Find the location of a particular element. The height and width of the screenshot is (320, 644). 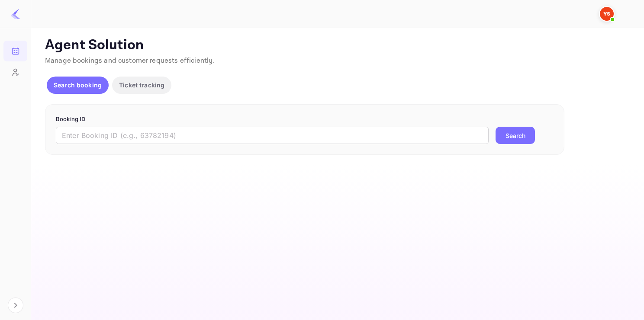

p: Booking ID is located at coordinates (304, 119).